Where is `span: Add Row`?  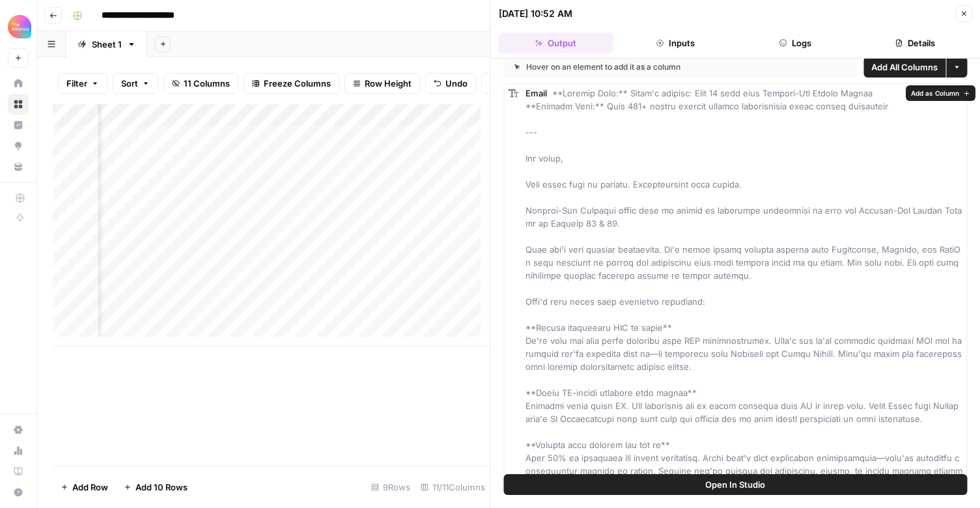
span: Add Row is located at coordinates (90, 487).